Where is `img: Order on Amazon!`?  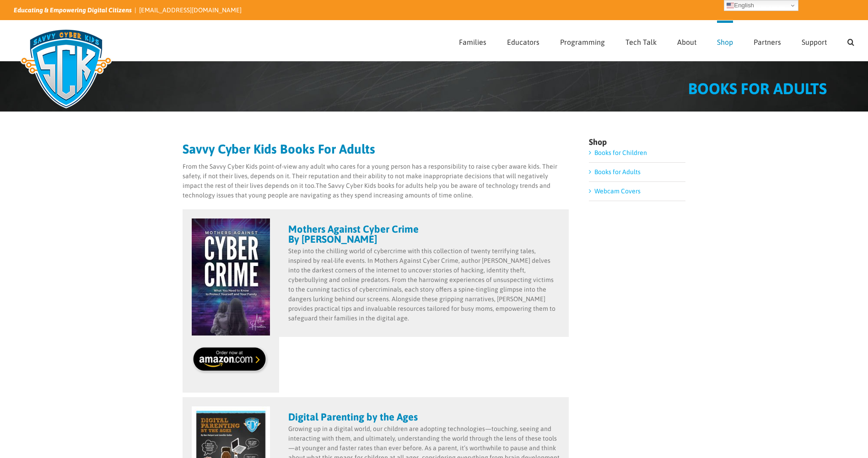
img: Order on Amazon! is located at coordinates (230, 360).